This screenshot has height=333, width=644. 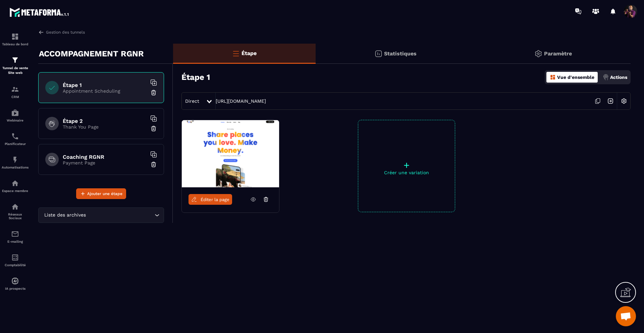 What do you see at coordinates (619, 77) in the screenshot?
I see `p: Actions` at bounding box center [619, 77].